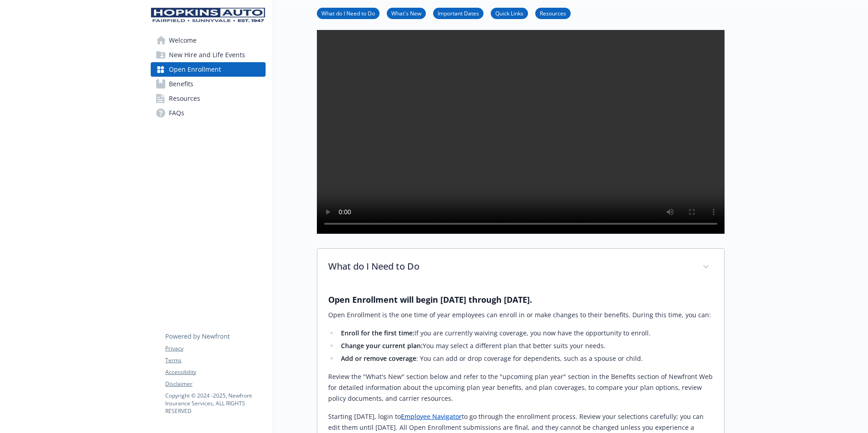 This screenshot has height=433, width=868. I want to click on span: Open Enrollment, so click(195, 69).